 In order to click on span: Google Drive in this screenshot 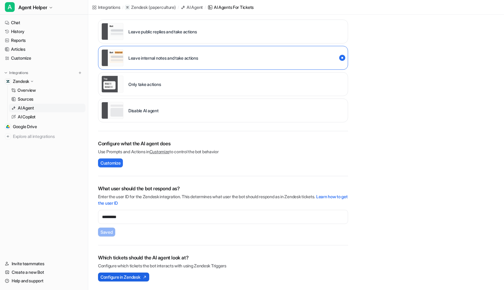, I will do `click(25, 127)`.